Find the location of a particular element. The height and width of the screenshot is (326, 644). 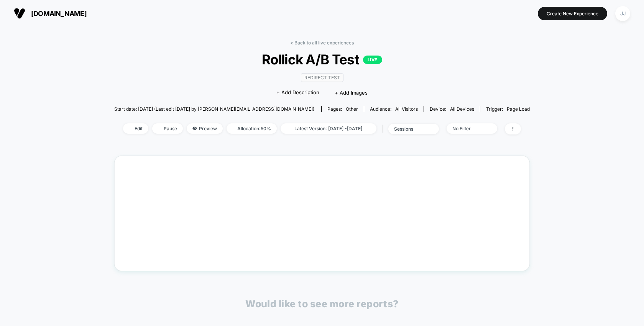

div: sessions is located at coordinates (409, 128).